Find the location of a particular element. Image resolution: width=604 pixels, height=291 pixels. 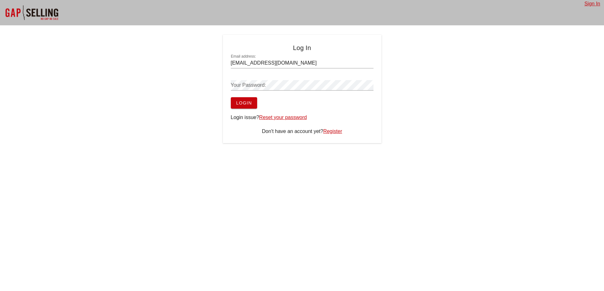

h4: Log In is located at coordinates (302, 48).